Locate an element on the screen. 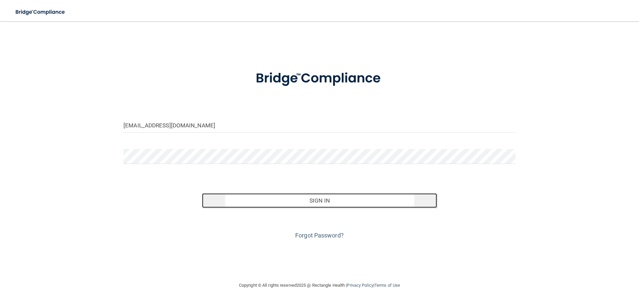 Image resolution: width=639 pixels, height=303 pixels. a: Terms of Use is located at coordinates (387, 285).